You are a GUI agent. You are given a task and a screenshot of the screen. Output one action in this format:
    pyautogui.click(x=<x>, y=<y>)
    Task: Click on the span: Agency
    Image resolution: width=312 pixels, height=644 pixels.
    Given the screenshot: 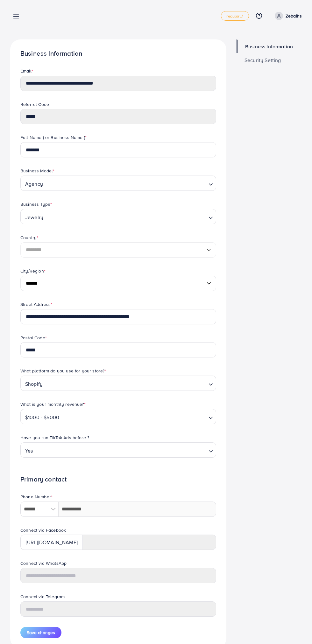 What is the action you would take?
    pyautogui.click(x=34, y=184)
    